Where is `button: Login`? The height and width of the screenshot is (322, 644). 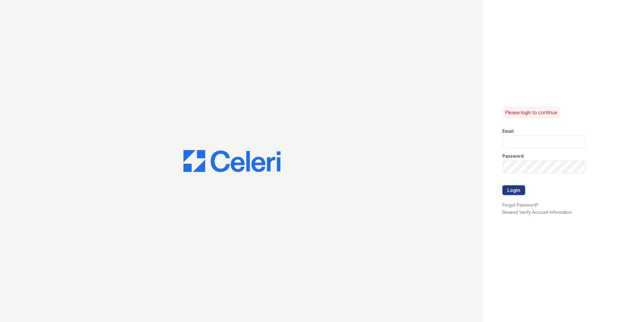 button: Login is located at coordinates (514, 190).